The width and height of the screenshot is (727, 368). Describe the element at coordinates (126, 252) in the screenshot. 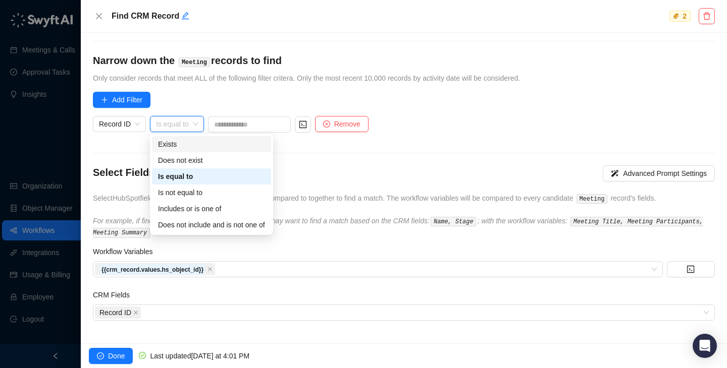

I see `label: Workflow Variables` at that location.